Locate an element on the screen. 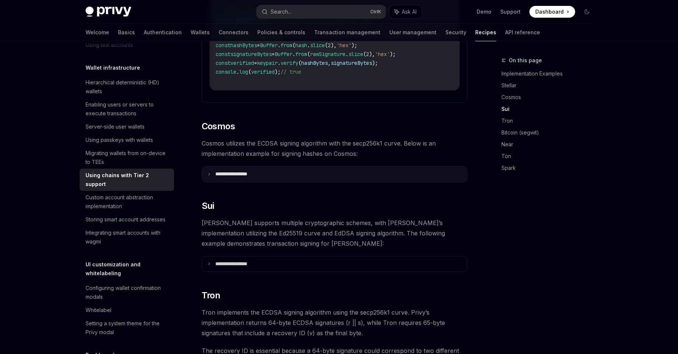 This screenshot has width=678, height=354. a: Support is located at coordinates (510, 12).